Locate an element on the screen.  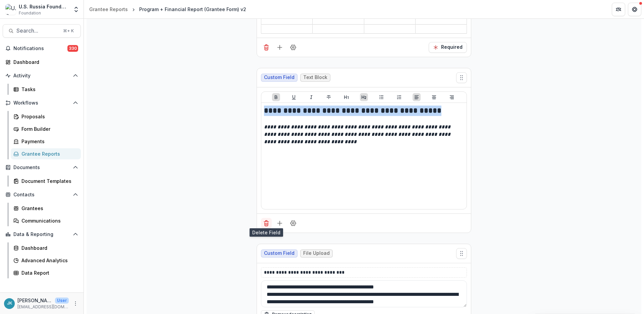
nav: breadcrumb is located at coordinates (168, 9).